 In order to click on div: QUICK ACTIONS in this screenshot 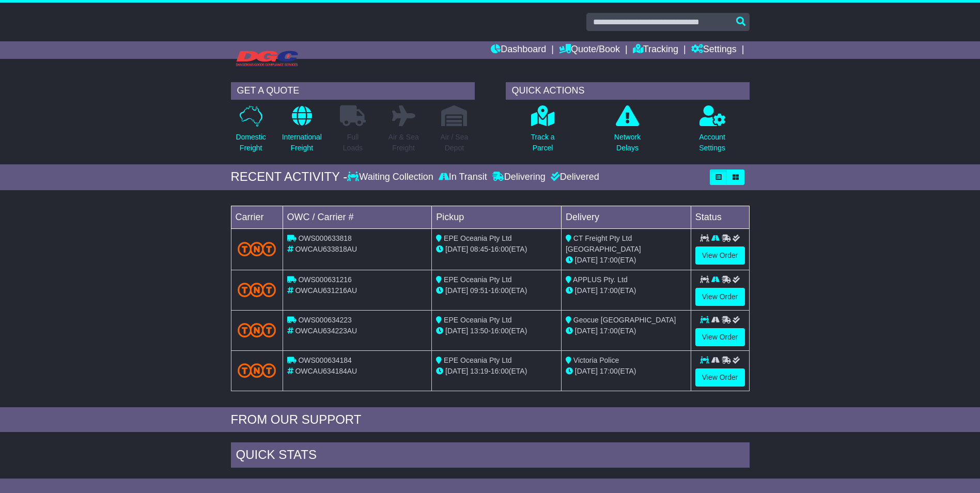, I will do `click(628, 91)`.